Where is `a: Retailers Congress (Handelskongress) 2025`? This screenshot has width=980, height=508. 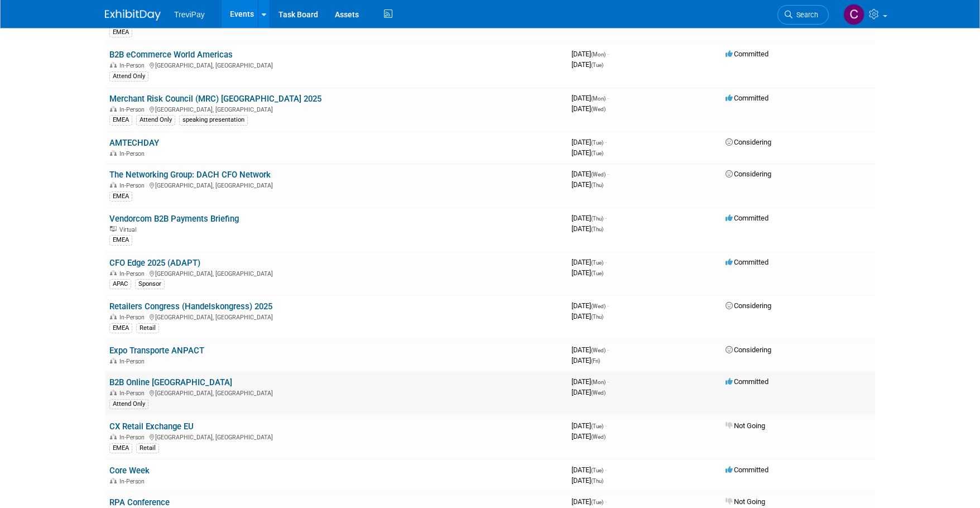
a: Retailers Congress (Handelskongress) 2025 is located at coordinates (191, 307).